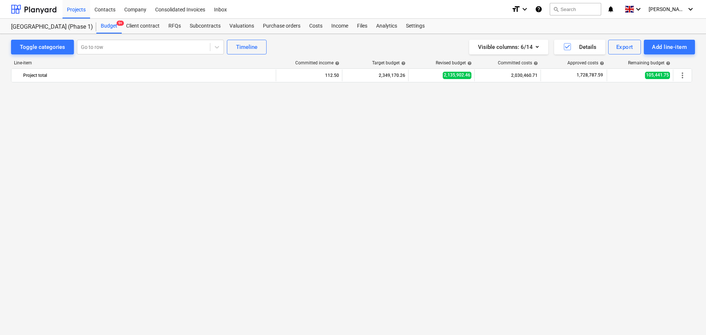  I want to click on div: Approved costs, so click(586, 63).